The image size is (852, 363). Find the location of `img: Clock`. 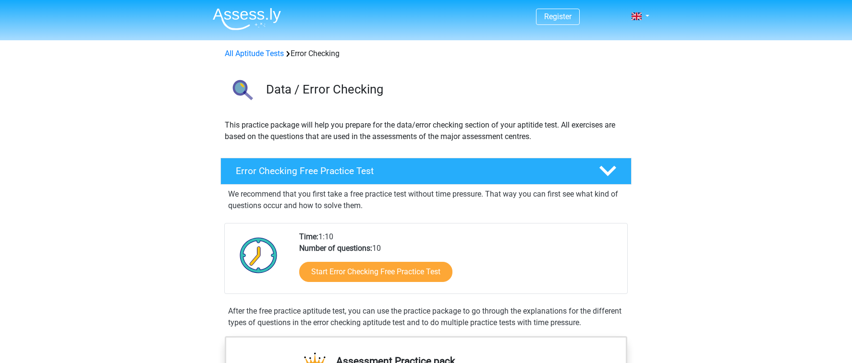

img: Clock is located at coordinates (258, 255).